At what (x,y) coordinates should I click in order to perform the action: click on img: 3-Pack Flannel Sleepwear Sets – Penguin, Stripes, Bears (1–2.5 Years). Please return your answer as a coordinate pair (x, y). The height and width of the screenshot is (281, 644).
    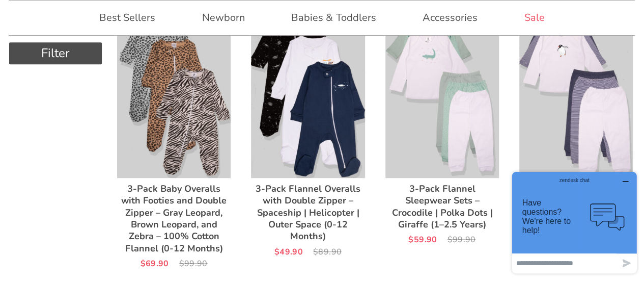
    Looking at the image, I should click on (576, 92).